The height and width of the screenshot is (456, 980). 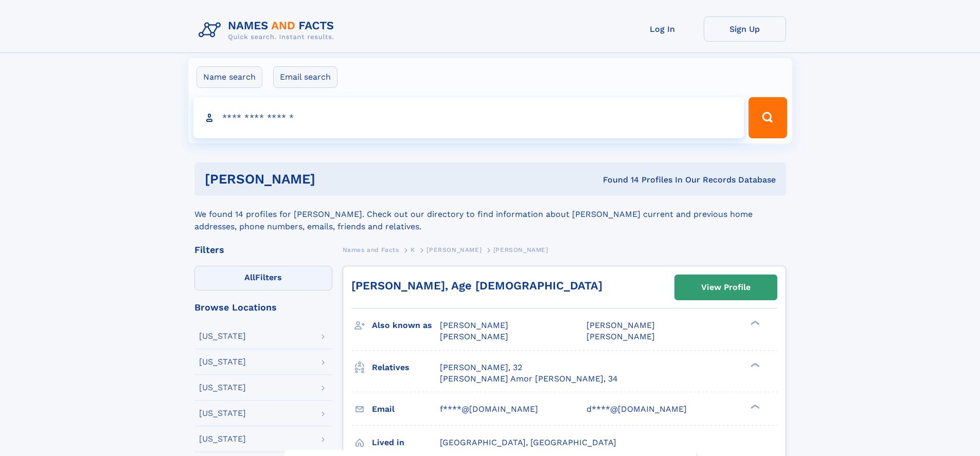 What do you see at coordinates (264, 250) in the screenshot?
I see `div: Filters` at bounding box center [264, 250].